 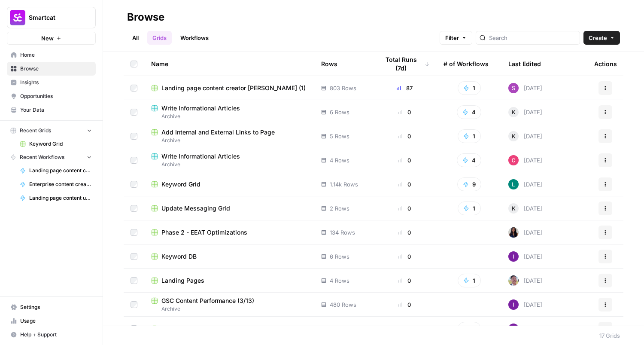 I want to click on a: GSC Content Performance (3/13)Archive, so click(x=229, y=305).